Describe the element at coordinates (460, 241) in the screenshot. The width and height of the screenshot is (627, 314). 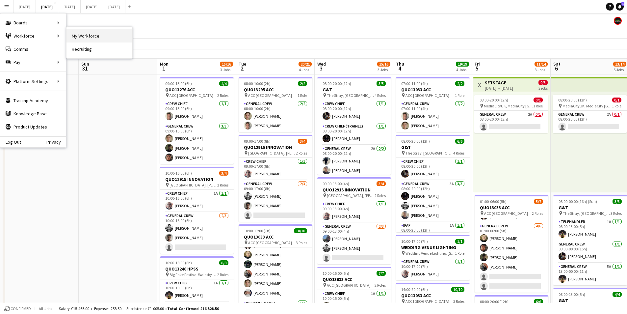
I see `span: 1/1` at that location.